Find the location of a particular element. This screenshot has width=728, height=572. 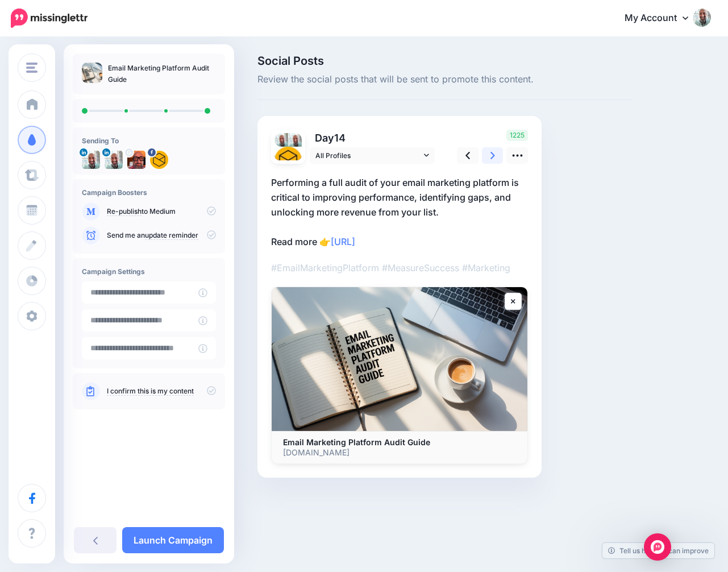

span: 14 is located at coordinates (340, 138).